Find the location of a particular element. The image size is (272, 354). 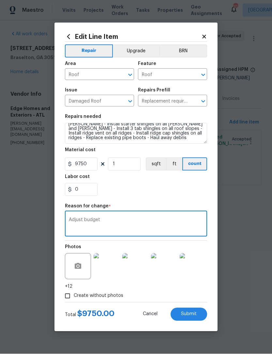

button: ft is located at coordinates (174, 164).